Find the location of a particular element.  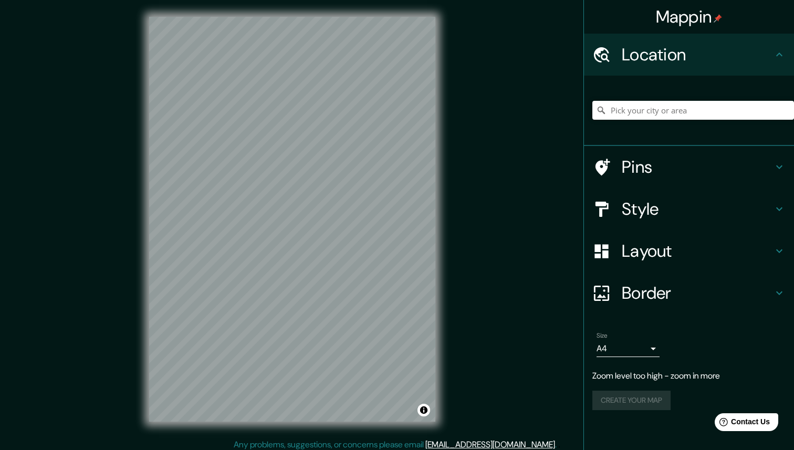

div: Layout is located at coordinates (689, 251).